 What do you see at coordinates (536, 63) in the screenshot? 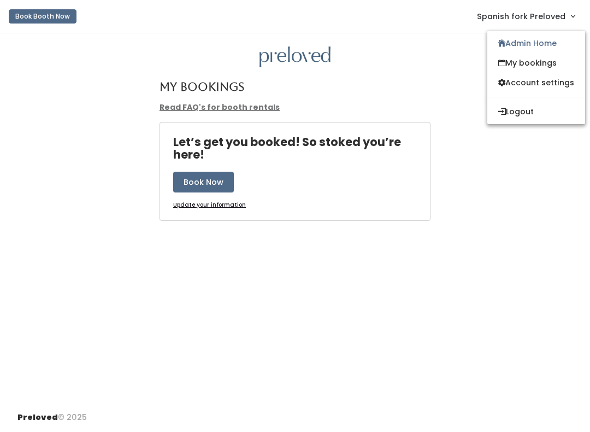
I see `a: My bookings` at bounding box center [536, 63].